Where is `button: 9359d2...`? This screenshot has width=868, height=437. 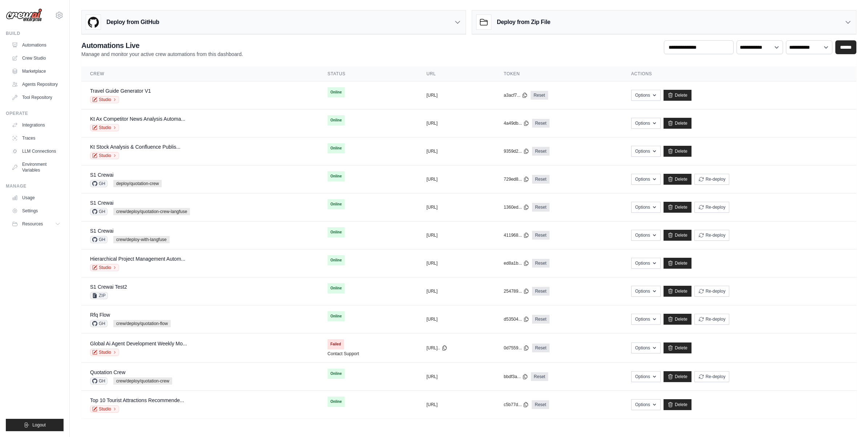 button: 9359d2... is located at coordinates (517, 151).